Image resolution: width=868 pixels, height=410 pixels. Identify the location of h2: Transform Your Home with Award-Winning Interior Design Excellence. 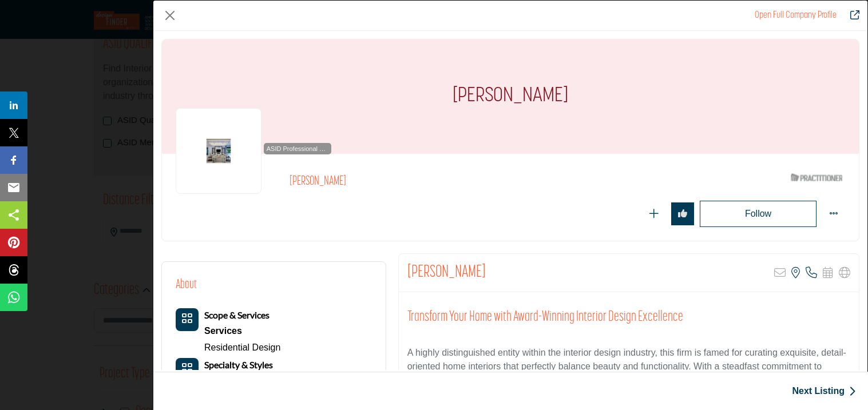
(629, 317).